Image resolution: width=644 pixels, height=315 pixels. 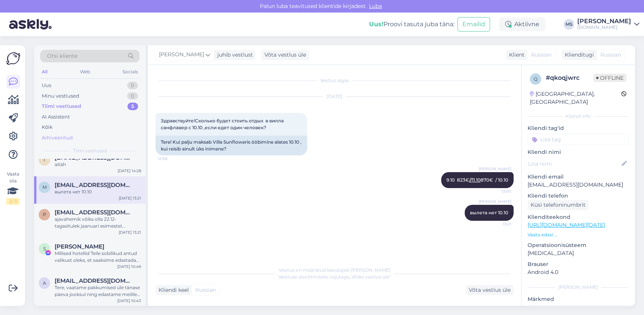 I want to click on span: 9.10 823€ 870€ / 10.10, so click(x=477, y=180).